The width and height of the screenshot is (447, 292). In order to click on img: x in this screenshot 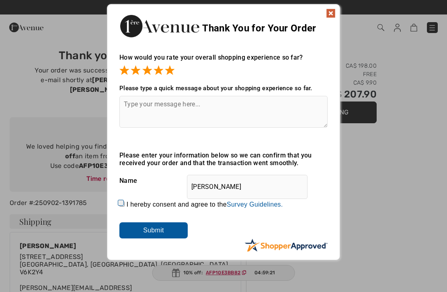, I will do `click(331, 13)`.